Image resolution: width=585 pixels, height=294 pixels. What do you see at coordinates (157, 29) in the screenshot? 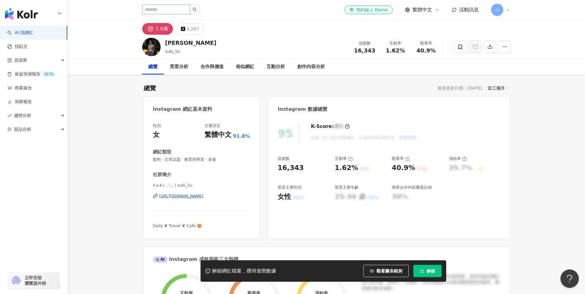
I see `button: 1.6萬` at bounding box center [157, 29].